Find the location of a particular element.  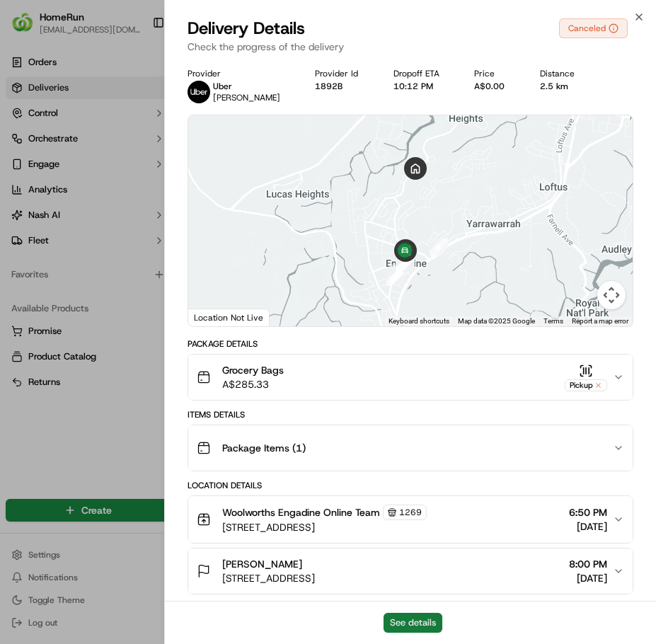

div: Items Details is located at coordinates (410, 414).